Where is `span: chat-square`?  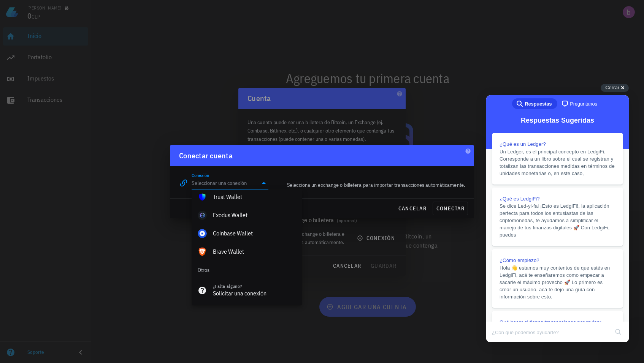 span: chat-square is located at coordinates (78, 8).